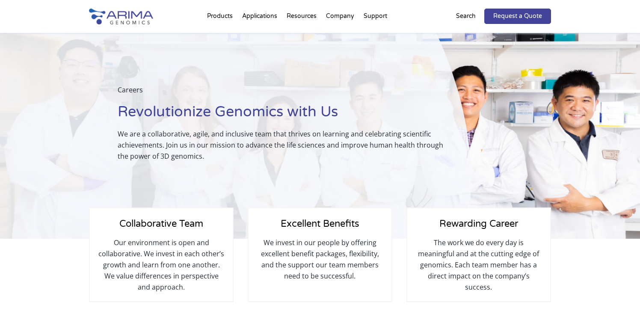  Describe the element at coordinates (517, 16) in the screenshot. I see `a: Request a Quote` at that location.